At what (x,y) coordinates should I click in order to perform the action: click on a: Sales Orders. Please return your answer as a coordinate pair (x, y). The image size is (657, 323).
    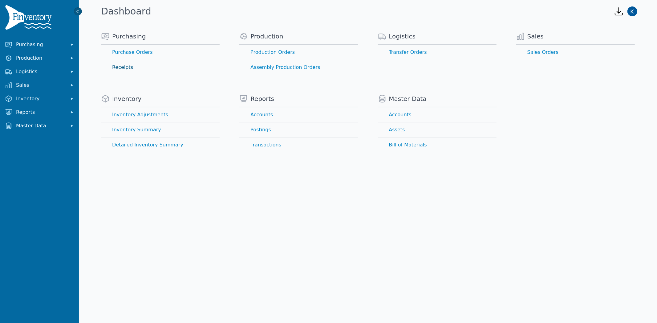
    Looking at the image, I should click on (575, 52).